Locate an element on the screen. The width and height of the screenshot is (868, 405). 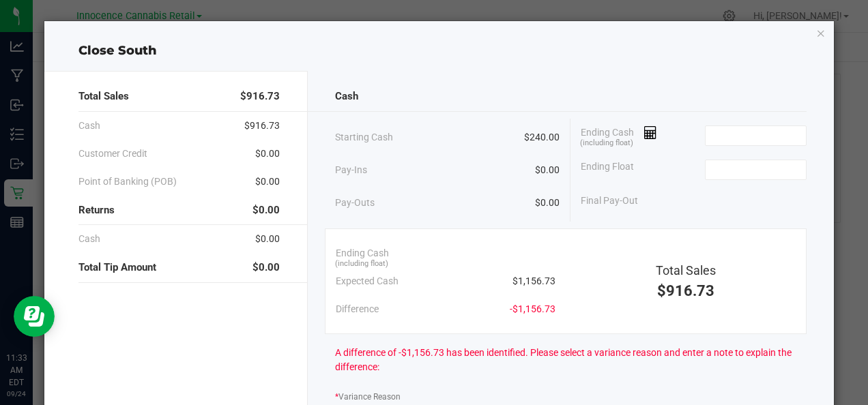
div: Close South is located at coordinates (439, 51).